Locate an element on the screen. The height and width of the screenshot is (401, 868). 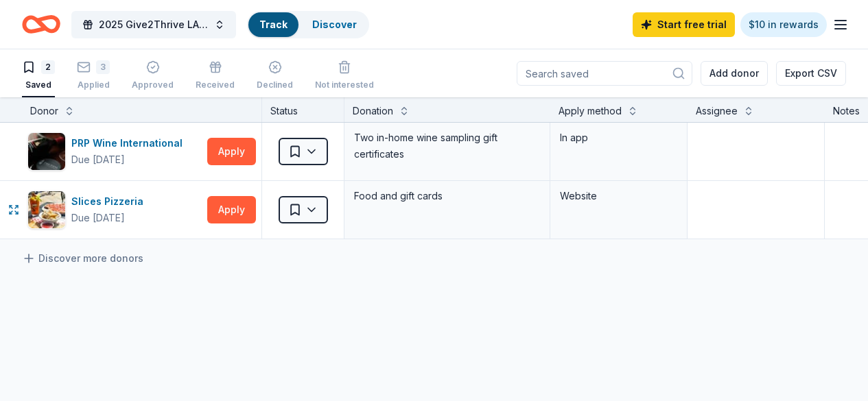
div: Saved is located at coordinates (38, 85).